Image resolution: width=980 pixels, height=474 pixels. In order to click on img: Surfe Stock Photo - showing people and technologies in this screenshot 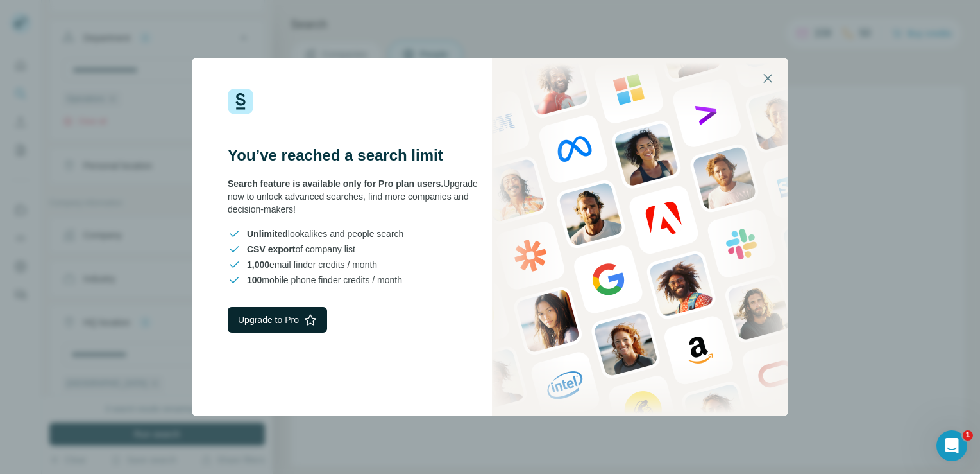, I will do `click(641, 237)`.